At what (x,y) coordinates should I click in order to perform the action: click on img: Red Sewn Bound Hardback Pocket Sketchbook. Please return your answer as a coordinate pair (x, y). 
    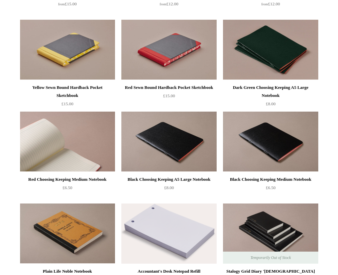
    Looking at the image, I should click on (169, 50).